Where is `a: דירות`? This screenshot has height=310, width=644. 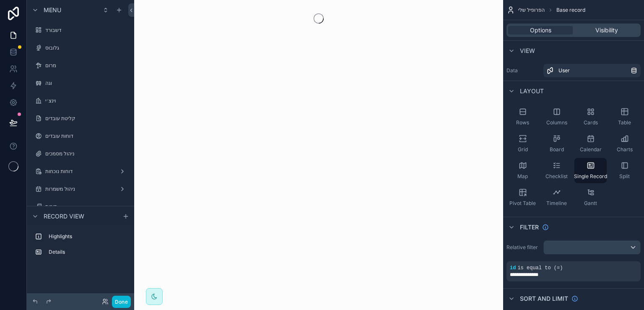 a: דירות is located at coordinates (80, 206).